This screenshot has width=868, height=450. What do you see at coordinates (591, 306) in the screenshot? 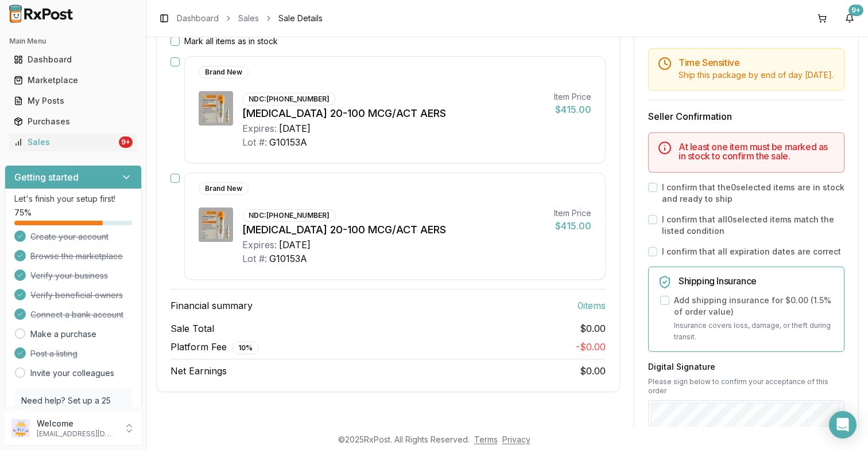
I see `span: 0 item s` at bounding box center [591, 306].